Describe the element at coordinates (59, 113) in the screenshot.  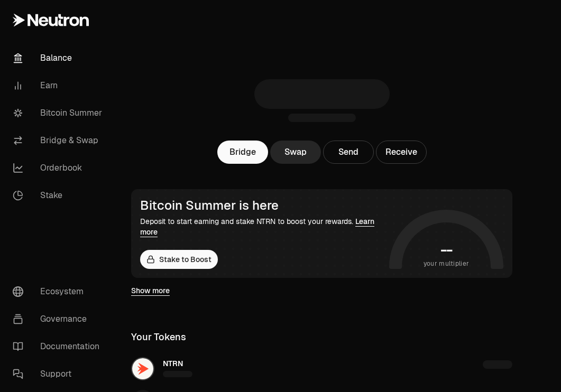
I see `a: Bitcoin Summer` at that location.